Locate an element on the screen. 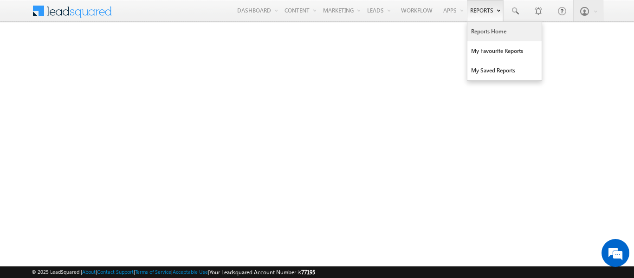  span: © 2025 LeadSquared | | | | | is located at coordinates (173, 272).